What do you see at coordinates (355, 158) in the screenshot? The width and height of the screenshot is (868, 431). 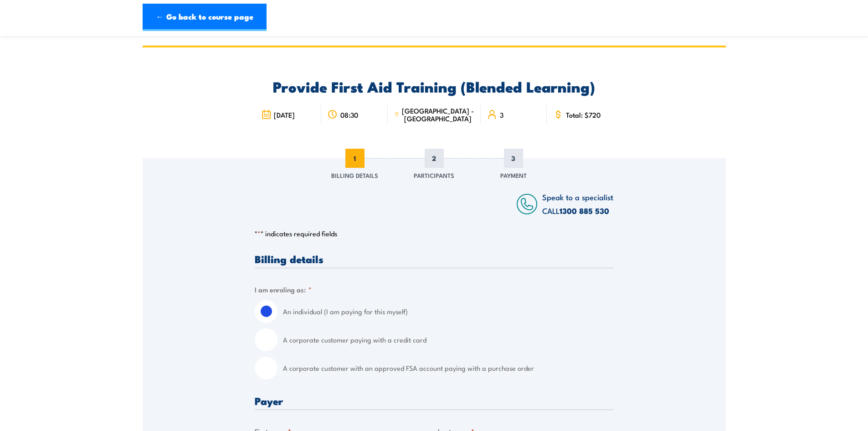 I see `span: 1` at bounding box center [355, 158].